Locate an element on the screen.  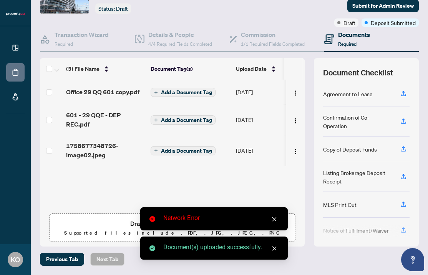
span: check-circle is located at coordinates (152, 248).